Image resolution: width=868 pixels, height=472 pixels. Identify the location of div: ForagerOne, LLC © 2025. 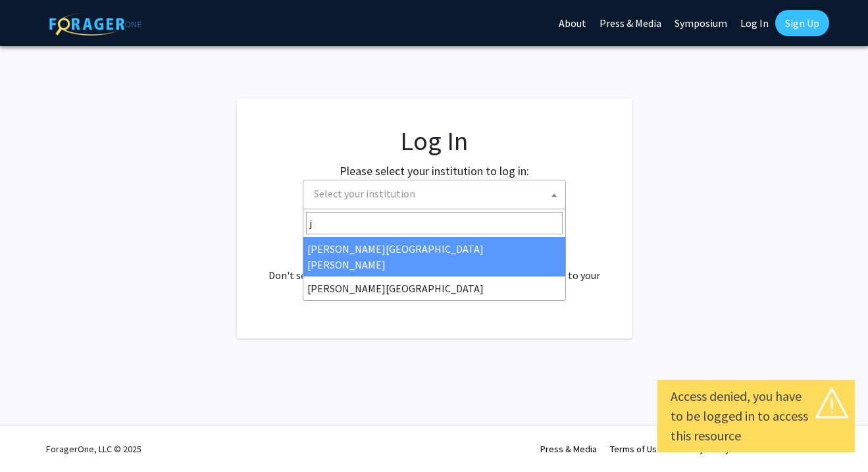
(93, 449).